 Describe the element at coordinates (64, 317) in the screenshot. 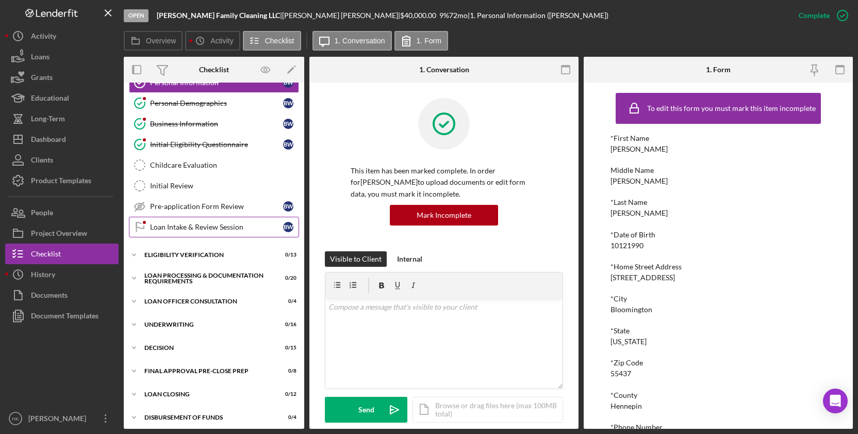

I see `div: Document Templates` at that location.